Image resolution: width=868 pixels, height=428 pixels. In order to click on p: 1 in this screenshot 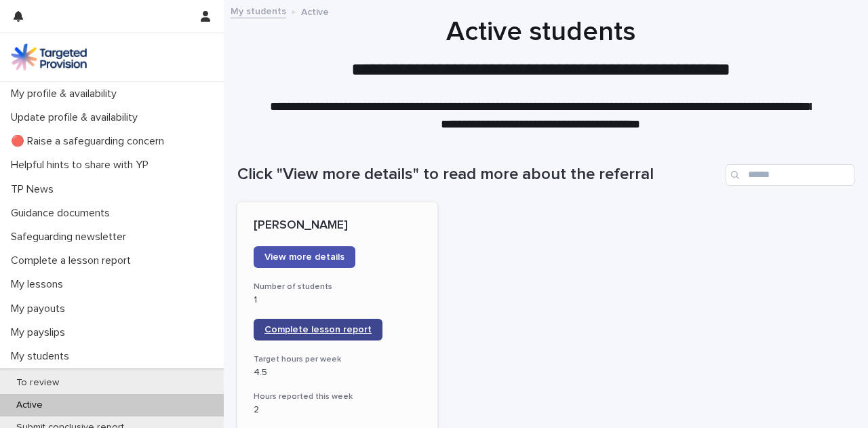, I will do `click(337, 300)`.